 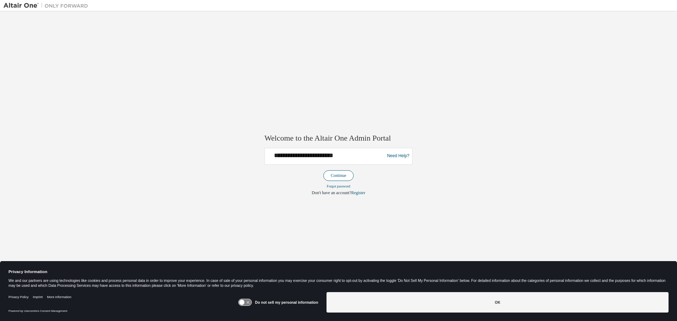 I want to click on button: Continue, so click(x=338, y=176).